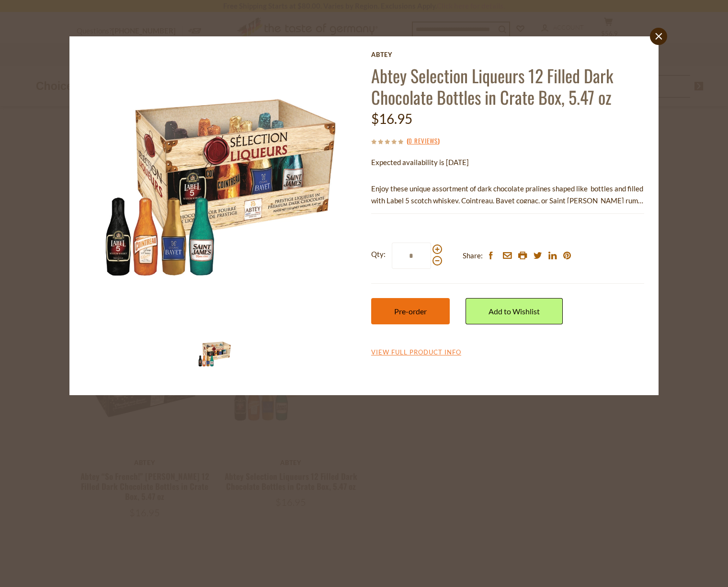  What do you see at coordinates (392, 118) in the screenshot?
I see `span: $16.95` at bounding box center [392, 118].